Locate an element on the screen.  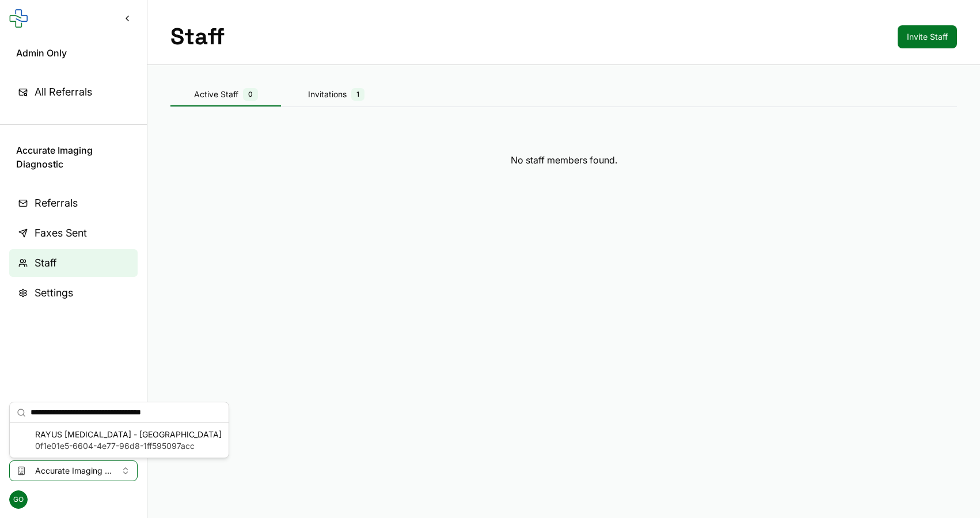
div: Suggestions is located at coordinates (119, 441).